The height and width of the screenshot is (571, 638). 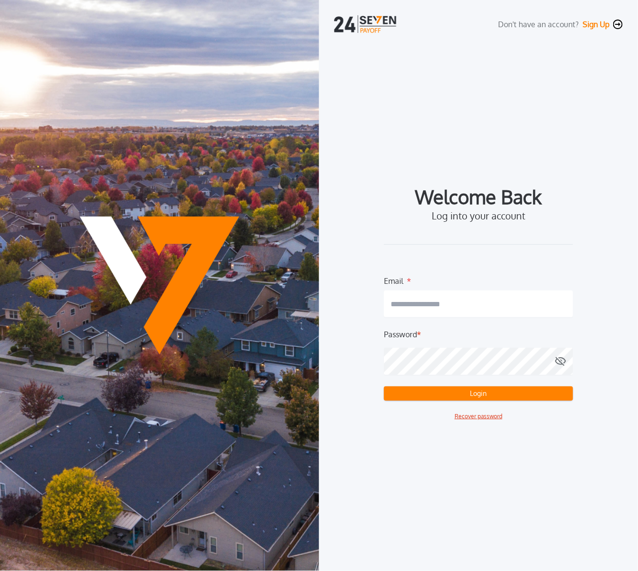 What do you see at coordinates (366, 24) in the screenshot?
I see `img: logo` at bounding box center [366, 24].